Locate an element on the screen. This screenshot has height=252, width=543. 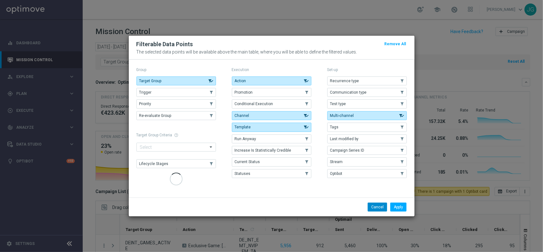
button: Re-evaluate Group is located at coordinates (176, 115).